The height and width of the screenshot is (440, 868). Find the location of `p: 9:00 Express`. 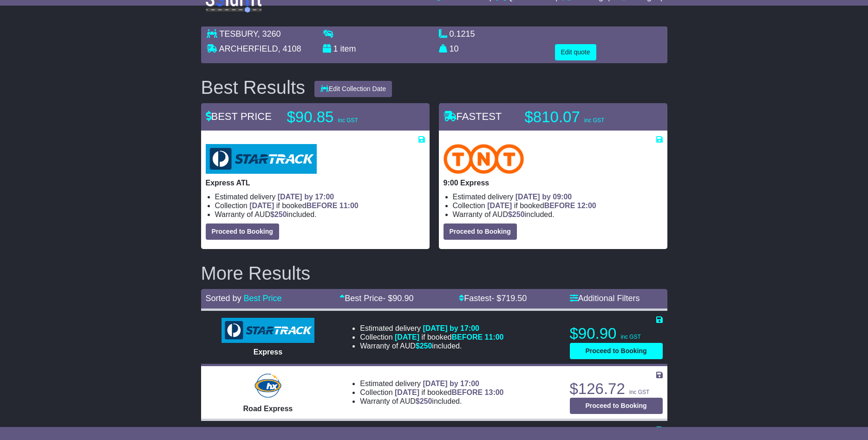

p: 9:00 Express is located at coordinates (553, 182).